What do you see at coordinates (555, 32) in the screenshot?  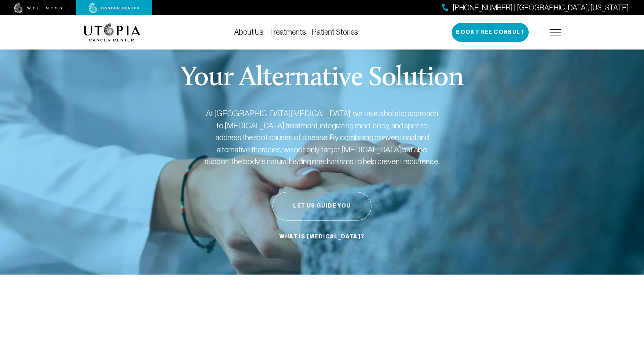 I see `img: icon-hamburger` at bounding box center [555, 32].